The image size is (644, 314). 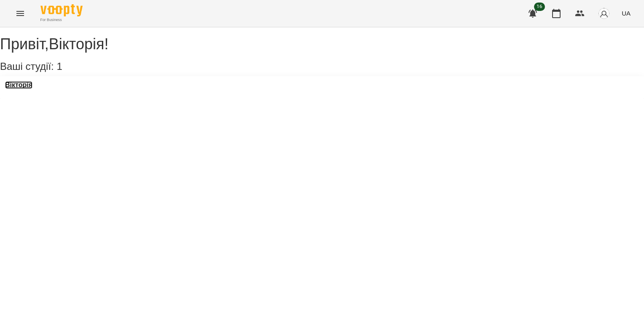 I want to click on img: avatar_s.png, so click(x=604, y=14).